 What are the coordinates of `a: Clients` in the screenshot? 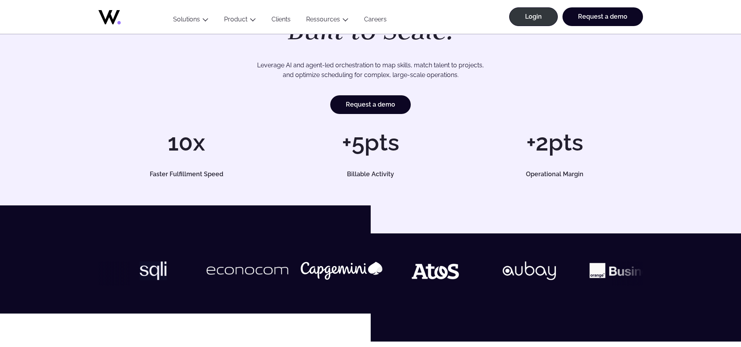 It's located at (281, 21).